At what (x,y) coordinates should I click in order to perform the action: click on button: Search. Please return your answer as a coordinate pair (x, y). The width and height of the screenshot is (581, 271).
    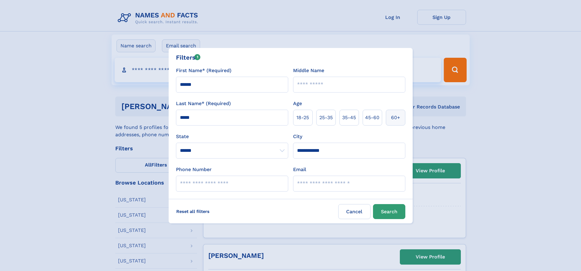
    Looking at the image, I should click on (389, 211).